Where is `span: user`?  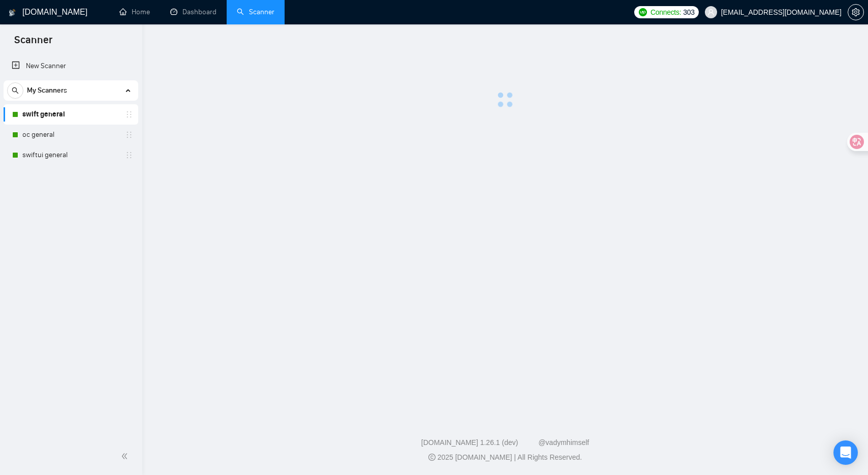 span: user is located at coordinates (711, 12).